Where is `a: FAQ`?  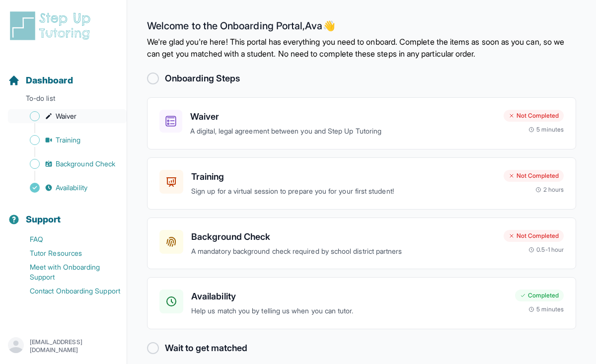 a: FAQ is located at coordinates (67, 239).